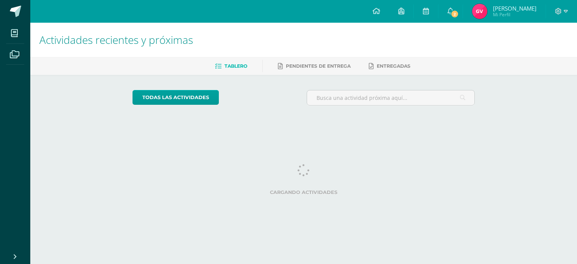 The height and width of the screenshot is (264, 577). What do you see at coordinates (514, 14) in the screenshot?
I see `span: Mi Perfil` at bounding box center [514, 14].